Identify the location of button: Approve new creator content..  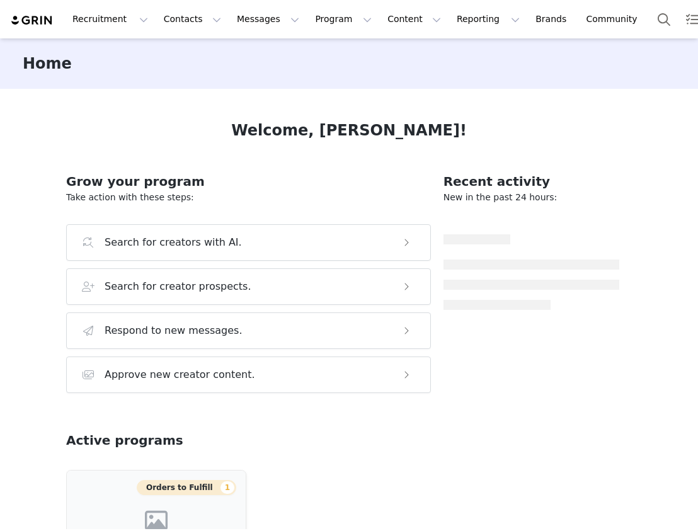
(248, 375).